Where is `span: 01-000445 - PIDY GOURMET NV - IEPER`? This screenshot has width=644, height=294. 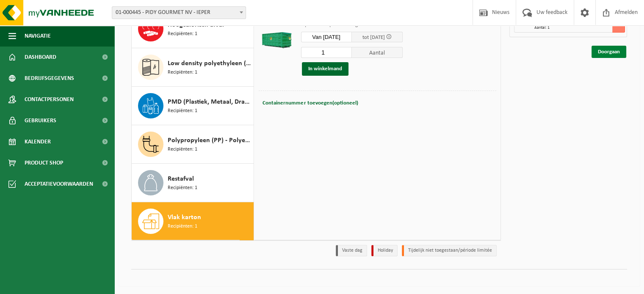
span: 01-000445 - PIDY GOURMET NV - IEPER is located at coordinates (178, 13).